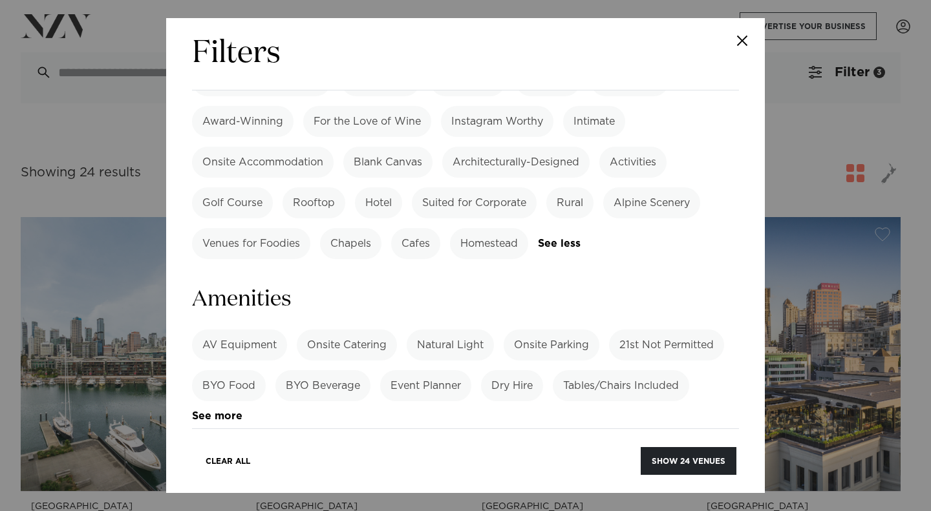 This screenshot has width=931, height=511. I want to click on h2: Filters, so click(236, 54).